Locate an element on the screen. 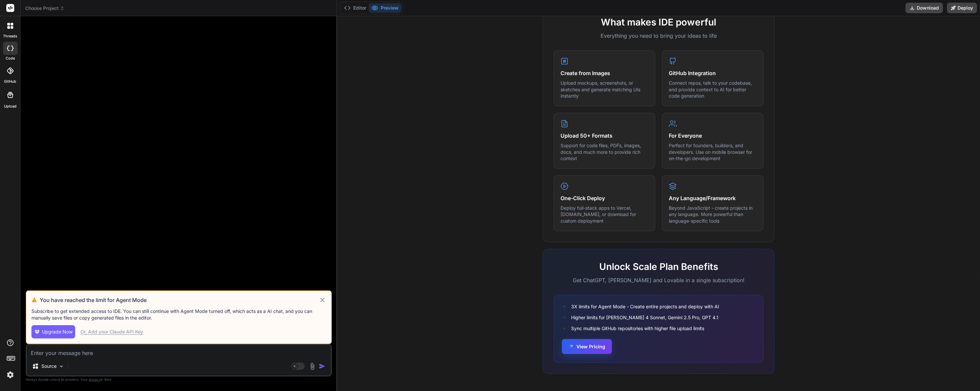 The height and width of the screenshot is (391, 980). p: Beyond JavaScript - create projects in any language. More powerful than language-specific tools is located at coordinates (712, 214).